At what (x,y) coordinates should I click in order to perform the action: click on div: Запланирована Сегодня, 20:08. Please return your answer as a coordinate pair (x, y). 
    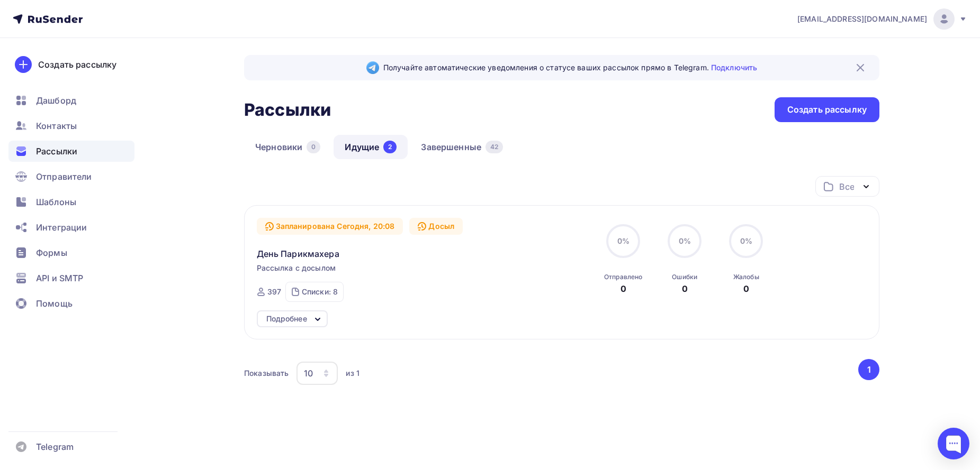
    Looking at the image, I should click on (329, 227).